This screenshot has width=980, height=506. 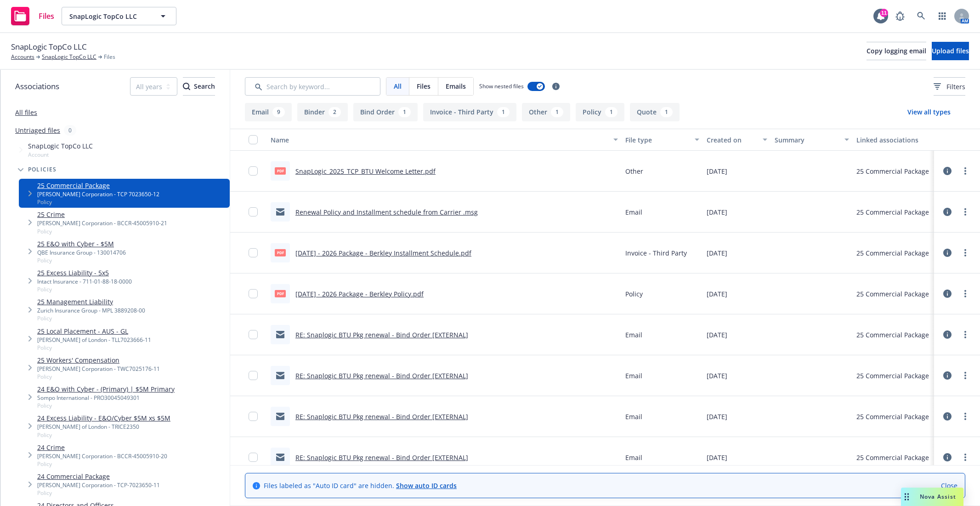 I want to click on div: QBE Insurance Group - 130014706, so click(x=81, y=252).